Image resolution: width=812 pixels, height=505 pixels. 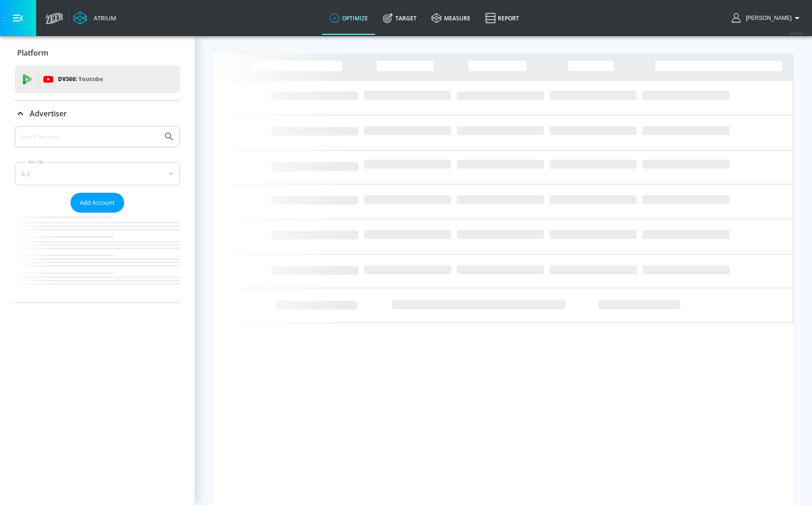 I want to click on input: Search by name, so click(x=88, y=137).